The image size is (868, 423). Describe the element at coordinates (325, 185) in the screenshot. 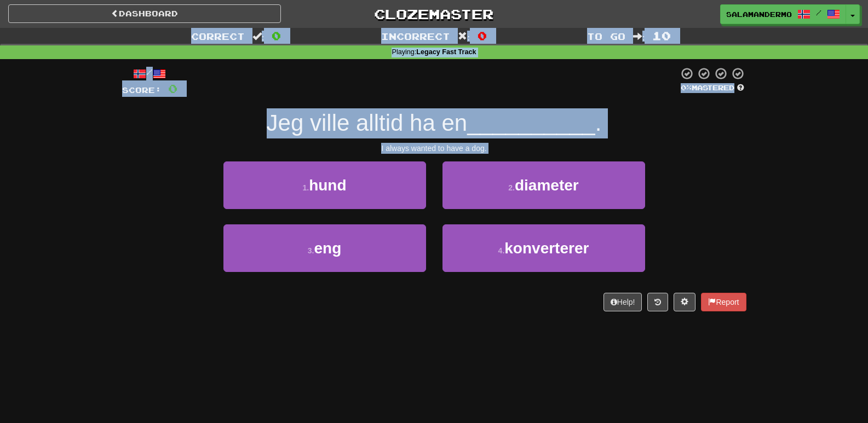

I see `button: 1.hund` at that location.